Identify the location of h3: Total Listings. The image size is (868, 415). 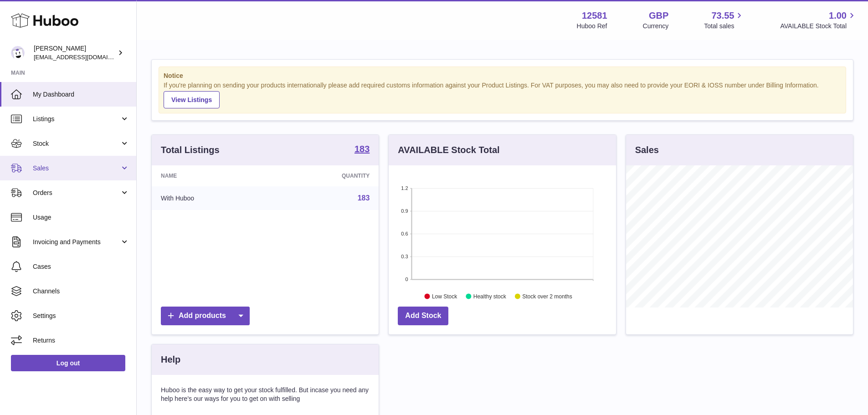
(190, 150).